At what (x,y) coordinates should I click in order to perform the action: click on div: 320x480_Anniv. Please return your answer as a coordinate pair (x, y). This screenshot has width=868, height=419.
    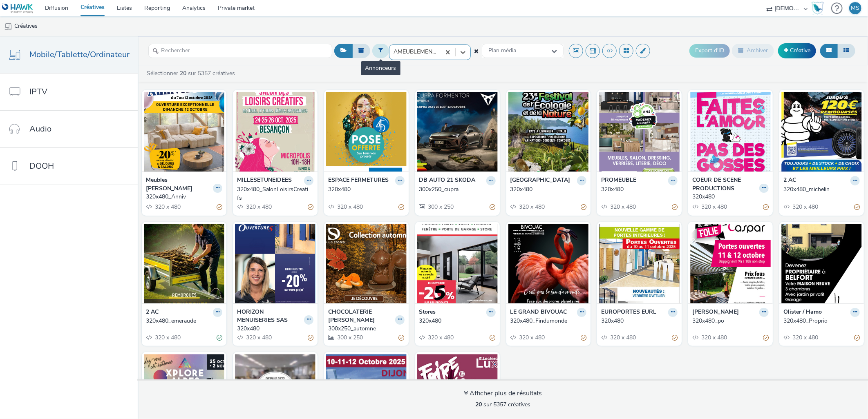
    Looking at the image, I should click on (182, 197).